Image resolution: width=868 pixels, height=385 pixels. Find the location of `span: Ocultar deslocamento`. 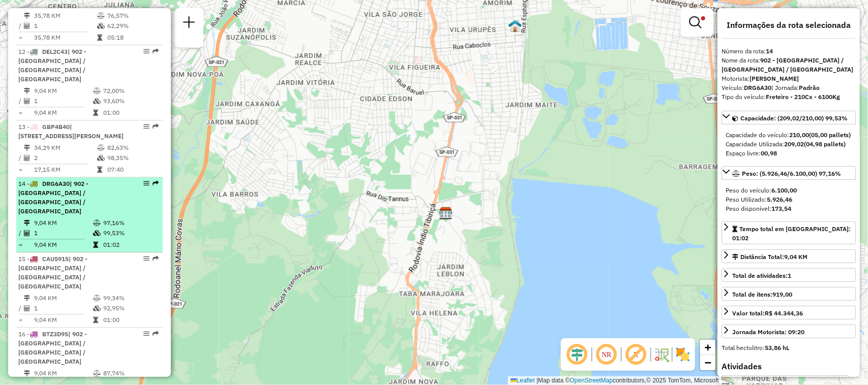

span: Ocultar deslocamento is located at coordinates (577, 355).